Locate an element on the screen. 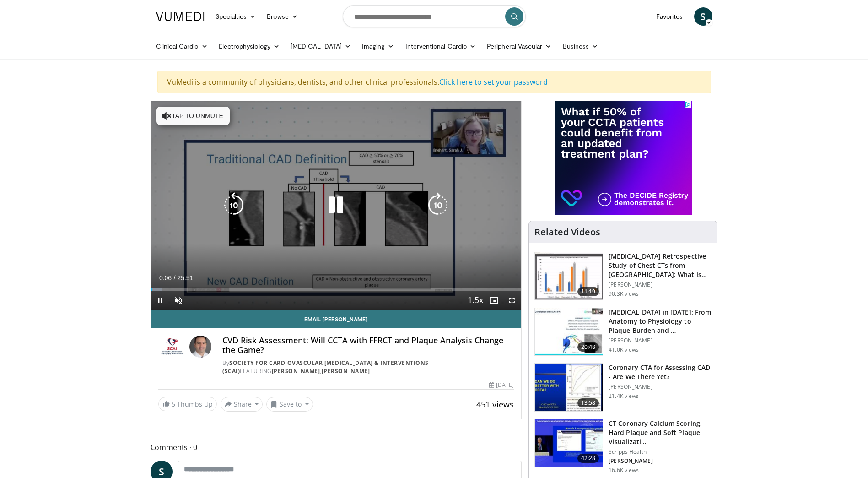 This screenshot has height=478, width=868. img: 34b2b9a4-89e5-4b8c-b553-8a638b61a706.150x105_q85_crop-smart_upscale.jpg is located at coordinates (569, 387).